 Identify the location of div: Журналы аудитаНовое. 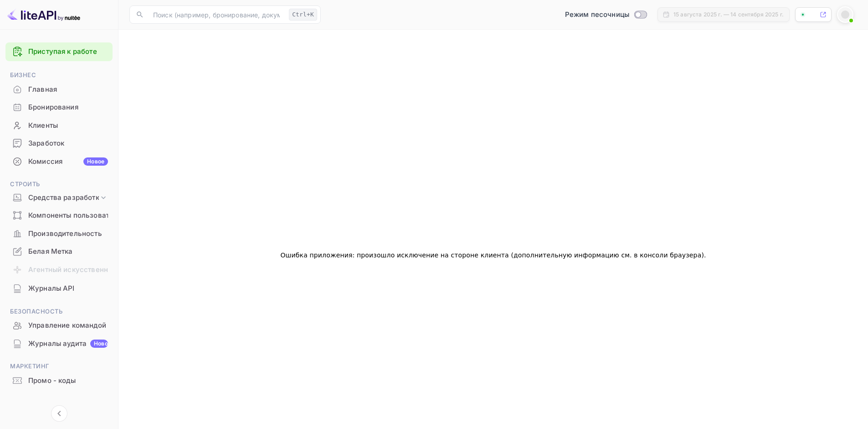
(59, 343).